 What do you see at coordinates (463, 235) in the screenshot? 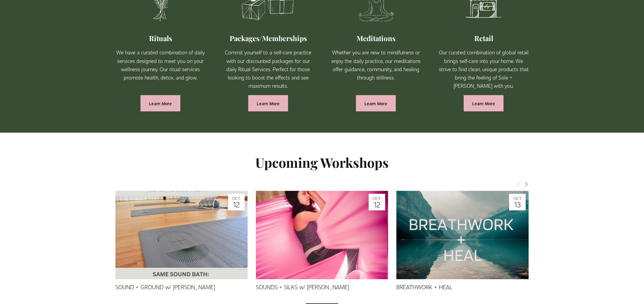
I see `a: BREATHWORK + HEAL Oct 13` at bounding box center [463, 235].